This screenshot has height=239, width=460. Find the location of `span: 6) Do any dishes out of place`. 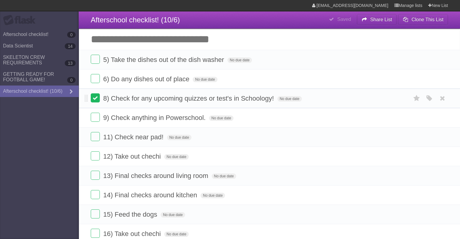

span: 6) Do any dishes out of place is located at coordinates (147, 79).